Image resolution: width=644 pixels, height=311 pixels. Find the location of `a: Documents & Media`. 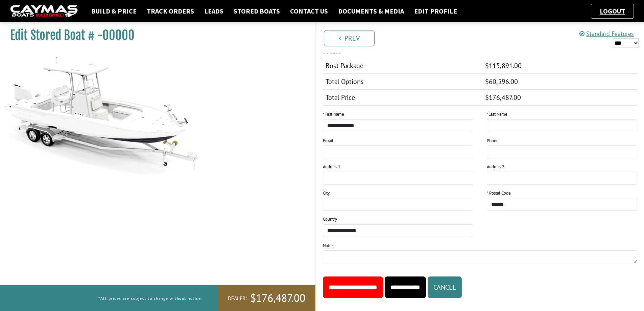

a: Documents & Media is located at coordinates (371, 11).